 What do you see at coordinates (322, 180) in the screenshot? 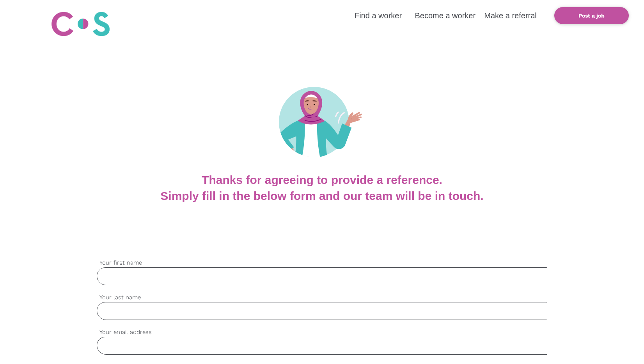
I see `b: Thanks for agreeing to provide a reference.` at bounding box center [322, 180].